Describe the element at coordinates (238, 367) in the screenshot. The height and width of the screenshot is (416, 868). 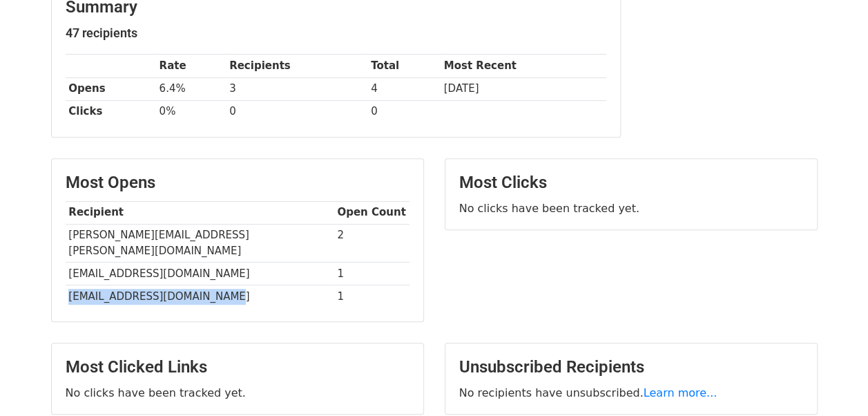
I see `h3: Most Clicked Links` at that location.